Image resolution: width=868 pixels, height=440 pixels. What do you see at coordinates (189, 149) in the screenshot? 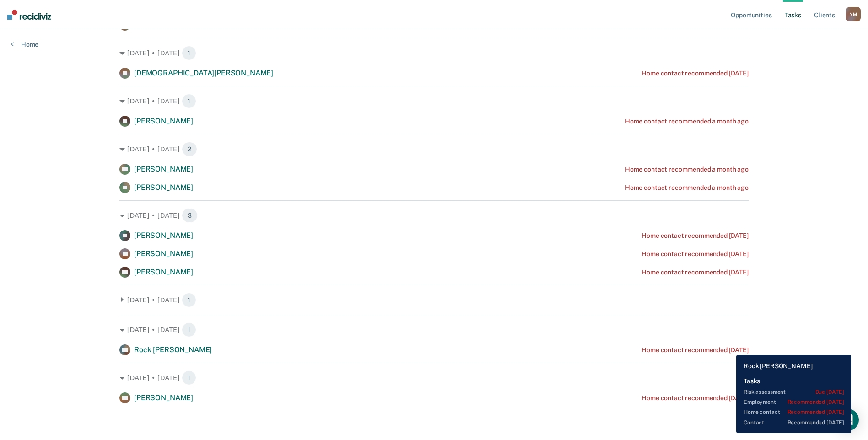
I see `span: 2` at bounding box center [189, 149].